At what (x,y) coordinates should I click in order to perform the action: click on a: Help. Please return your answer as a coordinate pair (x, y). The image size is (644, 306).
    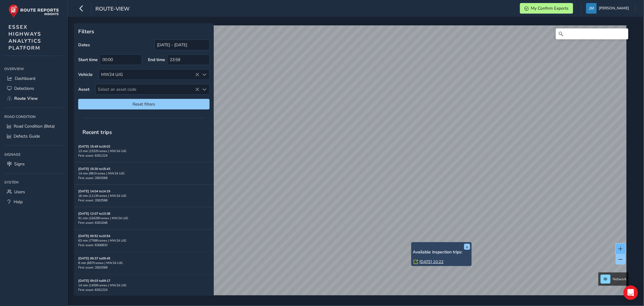
    Looking at the image, I should click on (34, 202).